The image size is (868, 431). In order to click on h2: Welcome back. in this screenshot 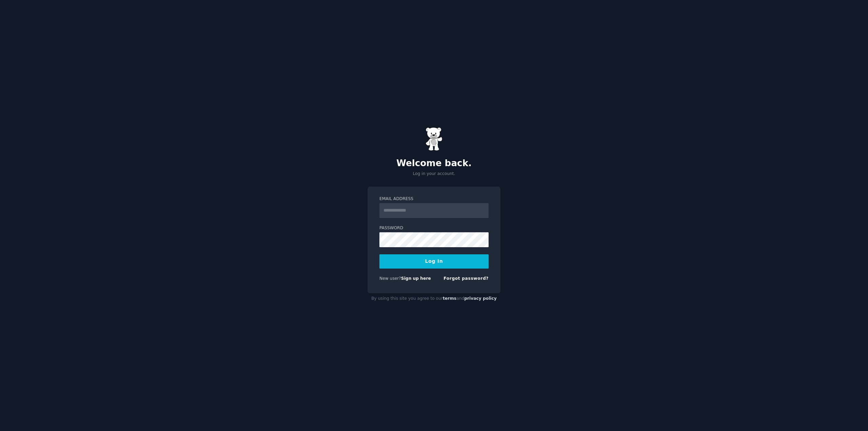, I will do `click(434, 164)`.